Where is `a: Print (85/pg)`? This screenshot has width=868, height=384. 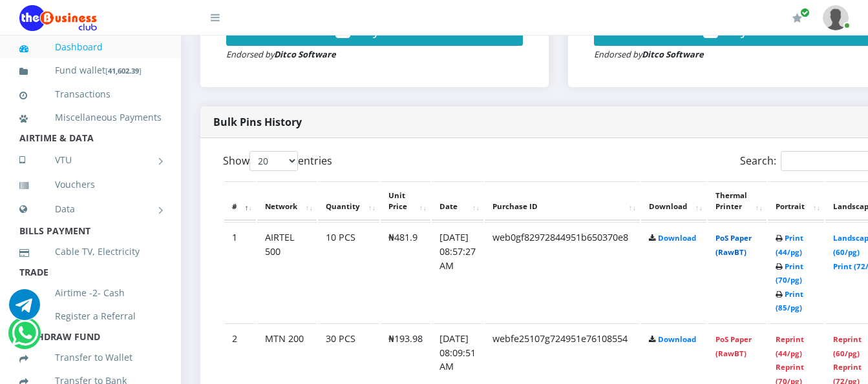
a: Print (85/pg) is located at coordinates (789, 301).